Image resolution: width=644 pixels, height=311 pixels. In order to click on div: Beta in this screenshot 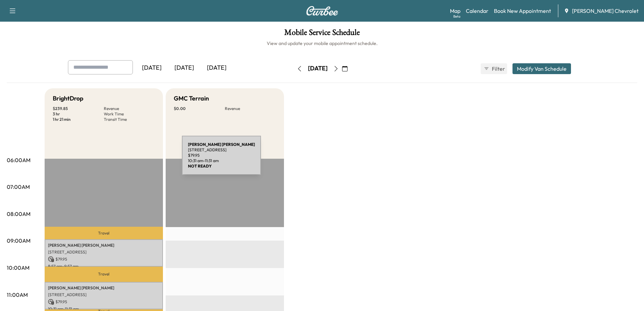, I will do `click(457, 16)`.